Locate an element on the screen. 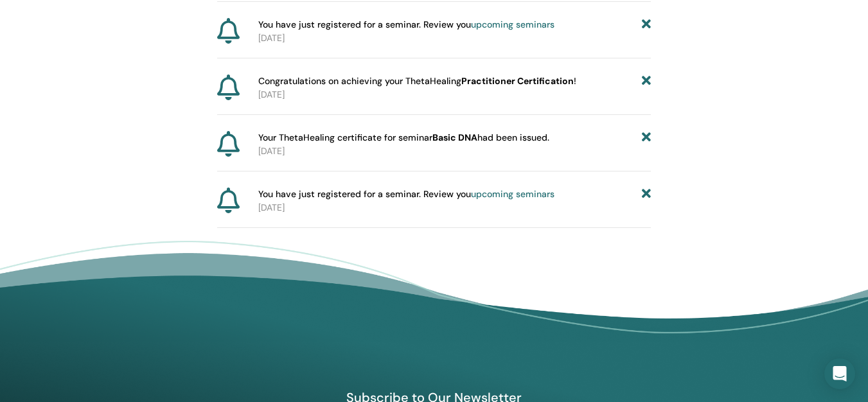 The width and height of the screenshot is (868, 402). div: Open Intercom Messenger is located at coordinates (839, 374).